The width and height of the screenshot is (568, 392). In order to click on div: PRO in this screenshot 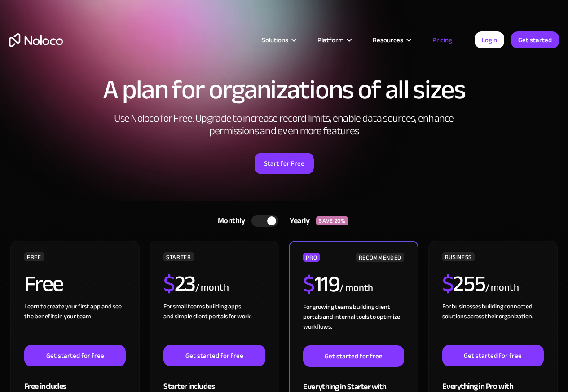, I will do `click(311, 257)`.